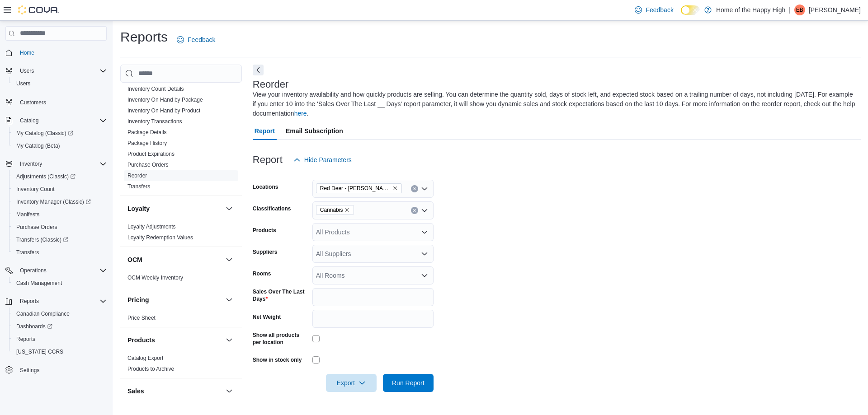 This screenshot has height=415, width=868. I want to click on button: Settings, so click(56, 370).